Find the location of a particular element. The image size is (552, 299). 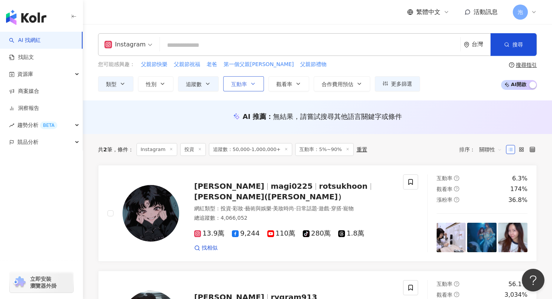

button: 更多篩選 is located at coordinates (398, 84).